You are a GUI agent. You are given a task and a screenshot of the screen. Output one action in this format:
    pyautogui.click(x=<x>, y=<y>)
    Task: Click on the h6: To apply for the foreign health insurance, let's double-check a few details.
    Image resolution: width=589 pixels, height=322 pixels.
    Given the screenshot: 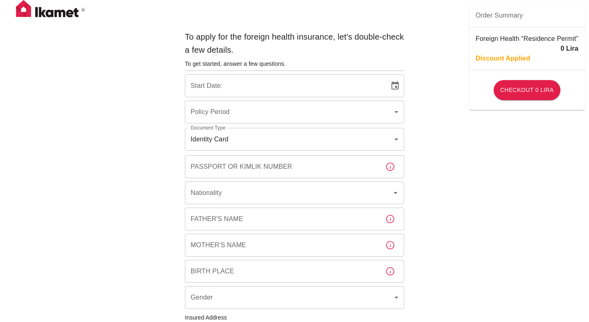 What is the action you would take?
    pyautogui.click(x=294, y=43)
    